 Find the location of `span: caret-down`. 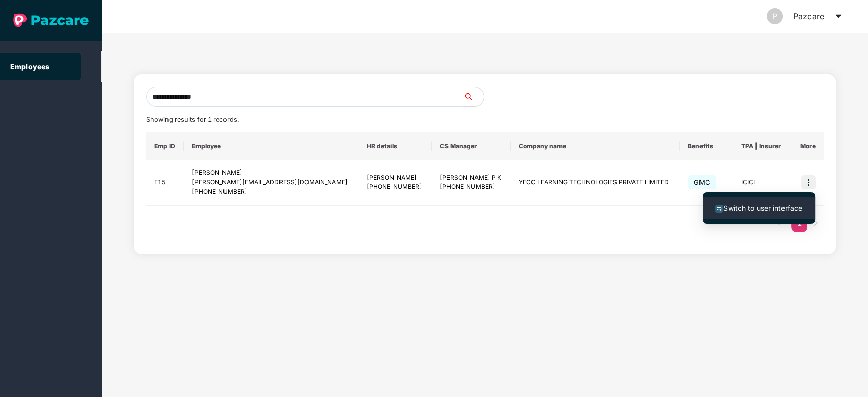

span: caret-down is located at coordinates (839, 16).